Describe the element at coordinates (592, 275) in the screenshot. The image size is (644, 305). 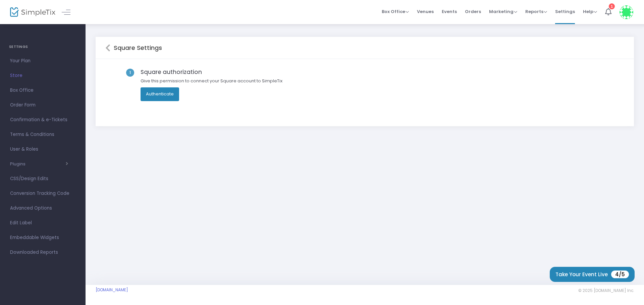
I see `button: Take Your Event Live4/5` at that location.